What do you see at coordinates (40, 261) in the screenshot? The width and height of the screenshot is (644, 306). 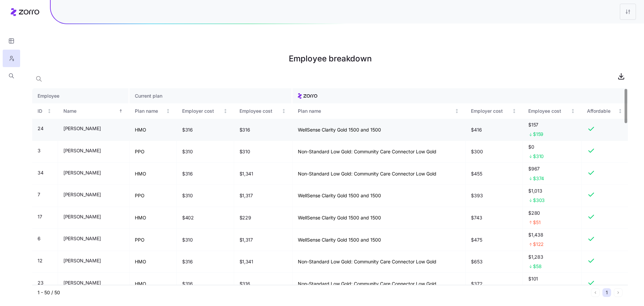 I see `span: 12` at bounding box center [40, 261].